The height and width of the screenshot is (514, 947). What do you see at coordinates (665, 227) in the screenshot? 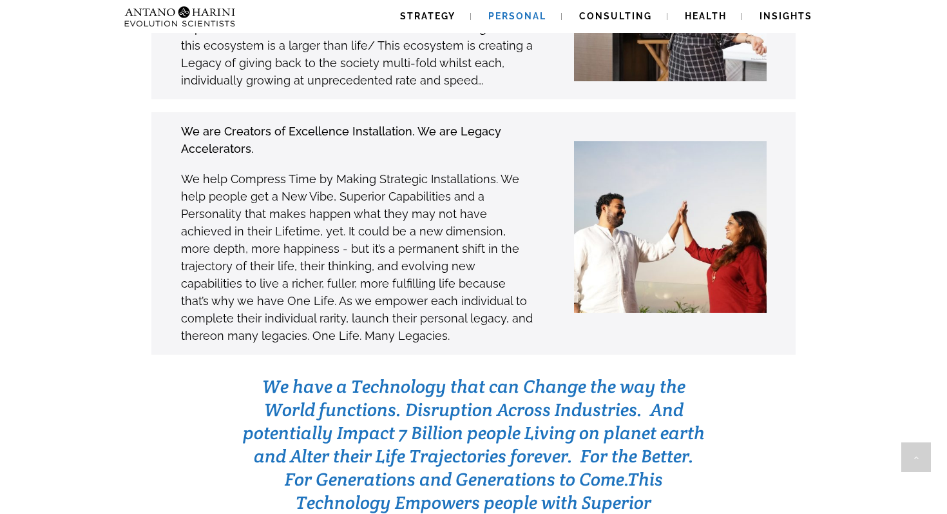
I see `img: AH` at bounding box center [665, 227].